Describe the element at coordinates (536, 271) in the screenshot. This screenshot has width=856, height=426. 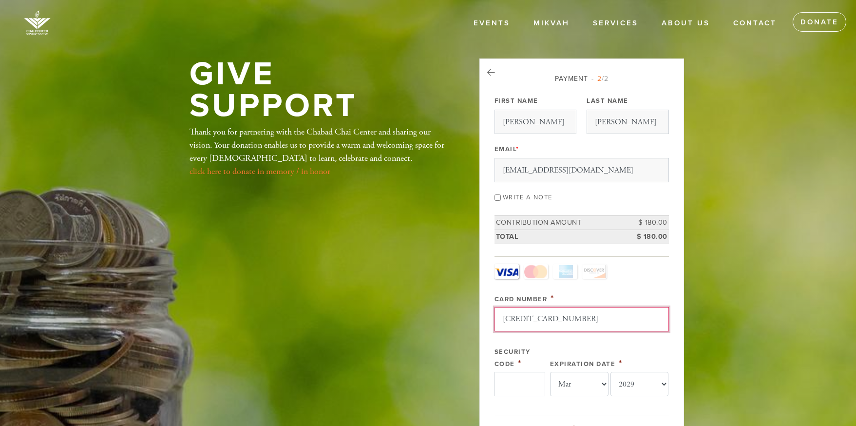
I see `a: MasterCard` at that location.